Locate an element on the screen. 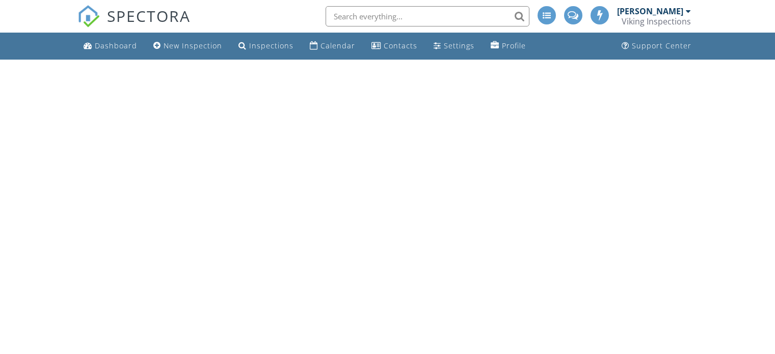  a: SPECTORA is located at coordinates (134, 24).